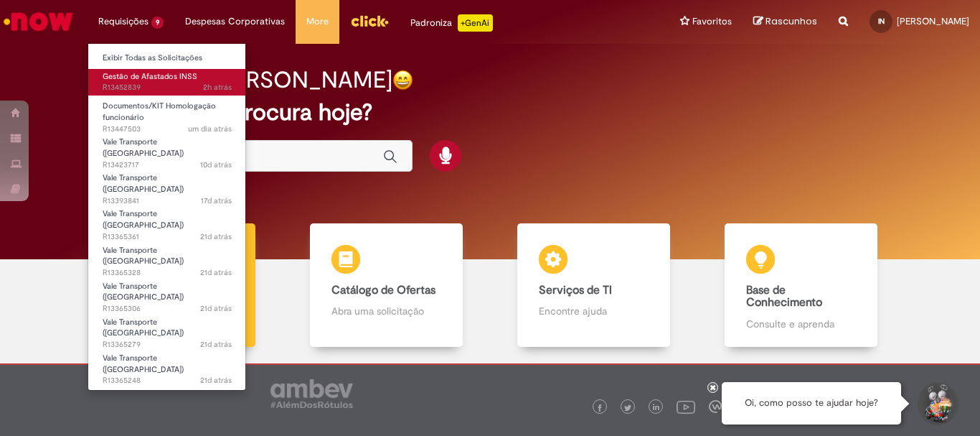  What do you see at coordinates (576, 290) in the screenshot?
I see `b: Serviços de TI` at bounding box center [576, 290].